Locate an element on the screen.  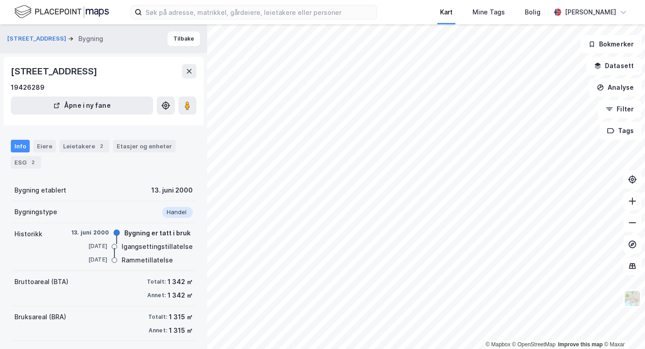
button: Tags is located at coordinates (621, 131).